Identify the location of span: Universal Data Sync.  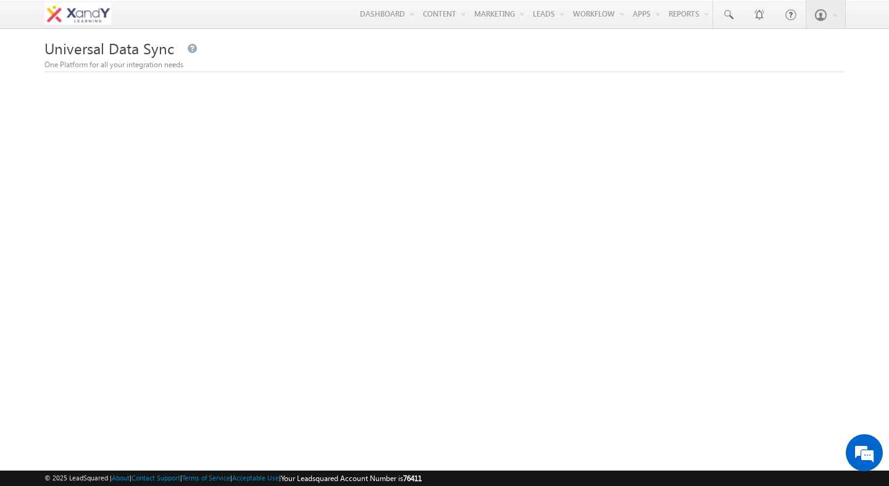
(109, 48).